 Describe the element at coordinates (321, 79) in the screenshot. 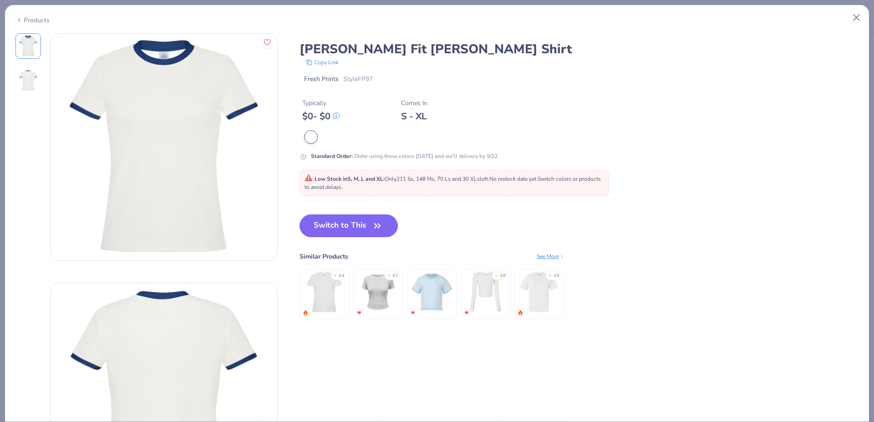

I see `span: Fresh Prints` at that location.